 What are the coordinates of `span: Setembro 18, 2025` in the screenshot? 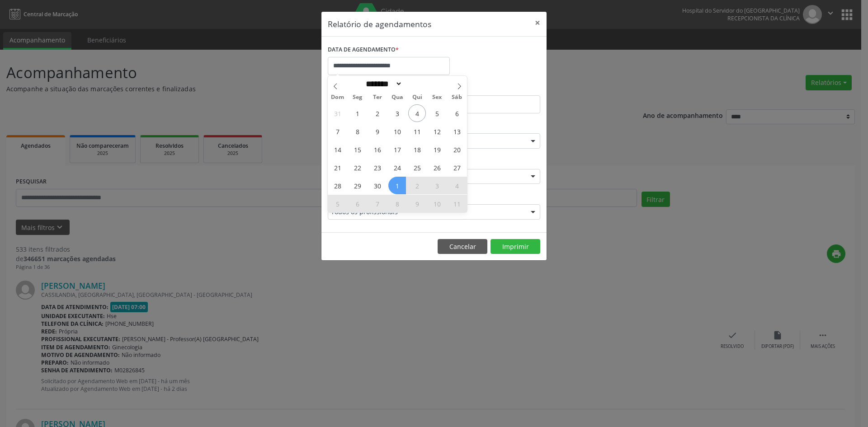 It's located at (417, 149).